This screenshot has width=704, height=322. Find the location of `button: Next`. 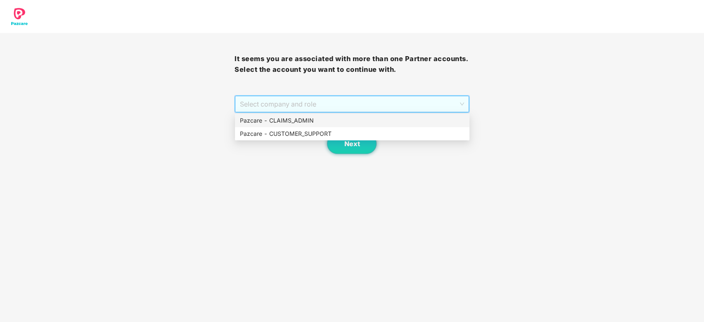

button: Next is located at coordinates (352, 144).